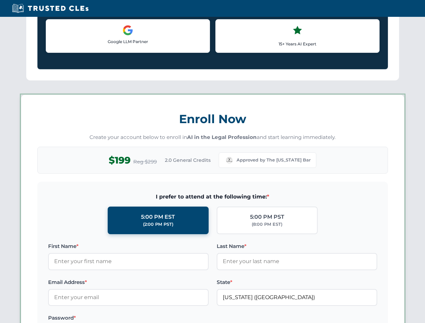  What do you see at coordinates (267, 225) in the screenshot?
I see `div: (8:00 PM EST)` at bounding box center [267, 225].